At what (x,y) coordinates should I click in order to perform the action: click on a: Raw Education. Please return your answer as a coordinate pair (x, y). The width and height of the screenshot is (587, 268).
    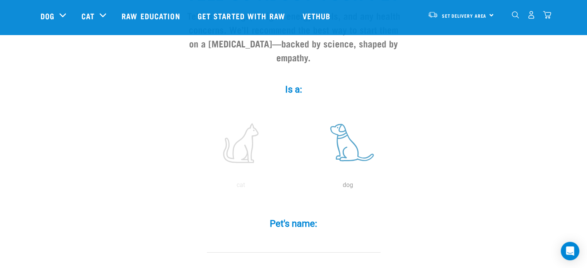
    Looking at the image, I should click on (152, 16).